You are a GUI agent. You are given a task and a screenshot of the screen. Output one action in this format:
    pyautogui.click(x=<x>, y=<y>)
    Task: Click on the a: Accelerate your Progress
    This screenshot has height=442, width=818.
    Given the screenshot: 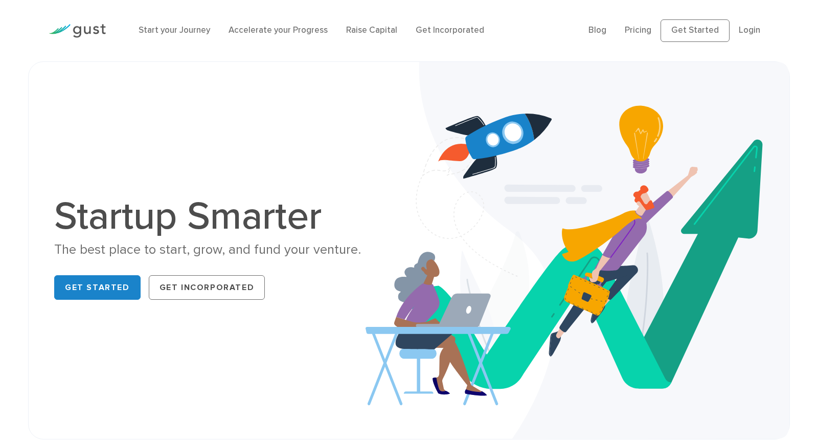 What is the action you would take?
    pyautogui.click(x=278, y=30)
    